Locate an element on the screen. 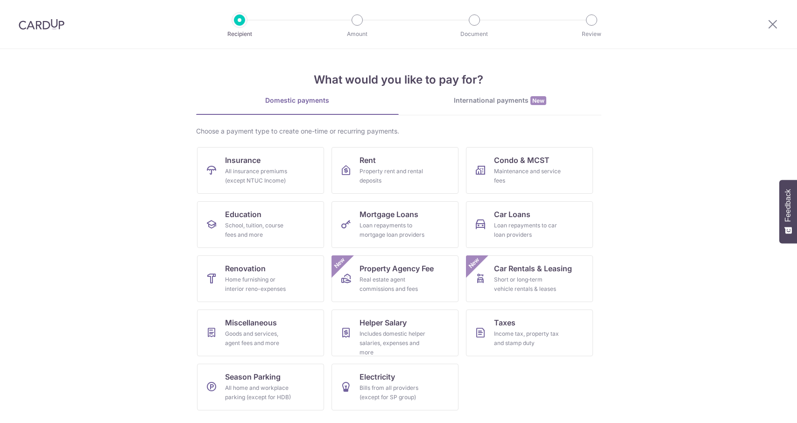  img: CardUp is located at coordinates (42, 24).